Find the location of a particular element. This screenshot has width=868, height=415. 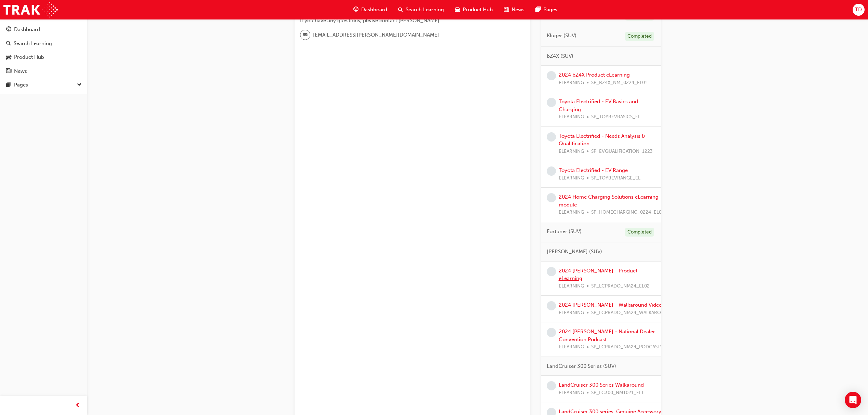

a: Dashboard is located at coordinates (43, 29).